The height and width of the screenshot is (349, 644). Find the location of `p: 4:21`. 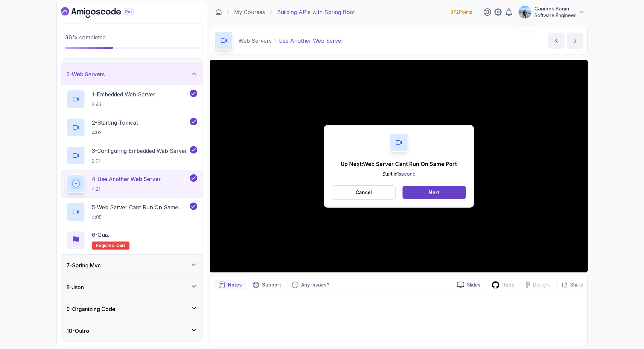

p: 4:21 is located at coordinates (126, 189).